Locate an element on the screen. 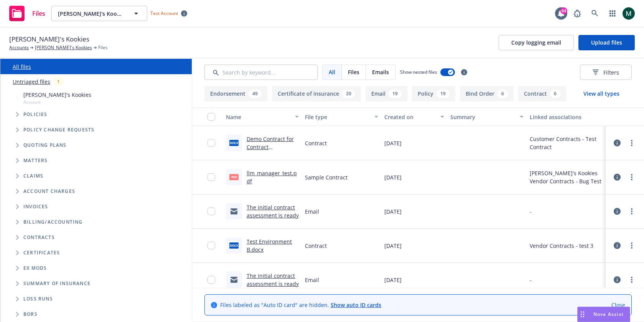 This screenshot has width=644, height=322. span: Quoting plans is located at coordinates (45, 145).